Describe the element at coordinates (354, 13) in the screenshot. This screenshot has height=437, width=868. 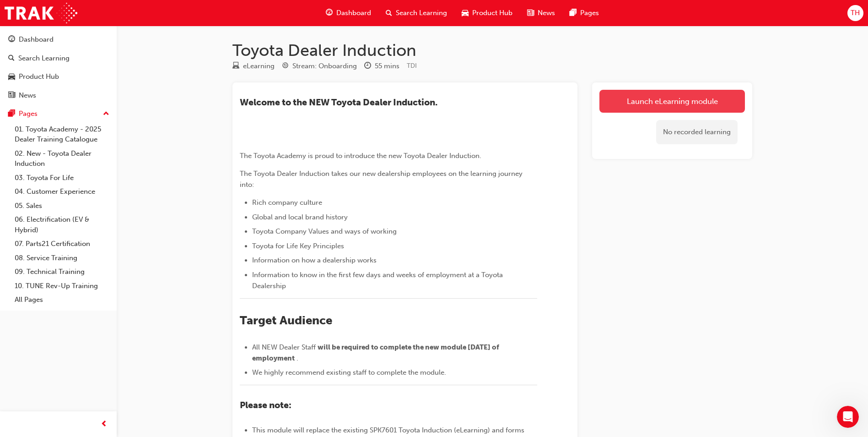
I see `span: Dashboard` at that location.